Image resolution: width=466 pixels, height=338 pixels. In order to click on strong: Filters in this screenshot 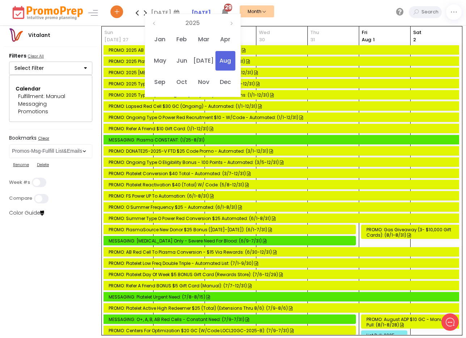, I will do `click(18, 56)`.